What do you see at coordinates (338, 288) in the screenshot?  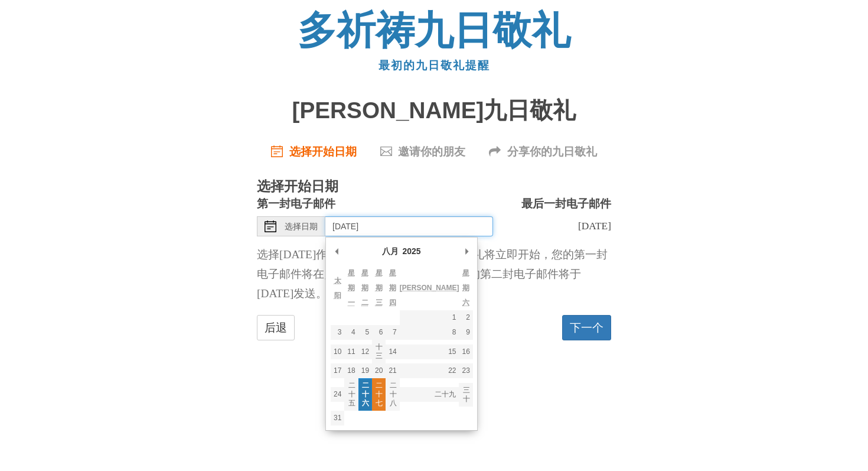 I see `abbr: 星期日` at bounding box center [338, 288].